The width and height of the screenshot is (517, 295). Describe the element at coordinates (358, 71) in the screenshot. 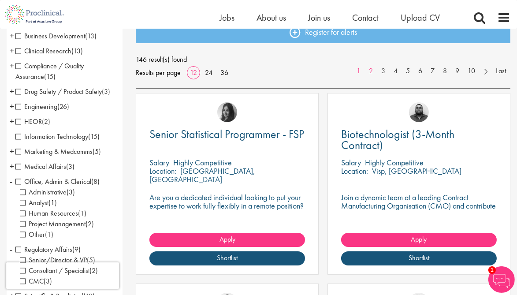

I see `a: 1` at that location.